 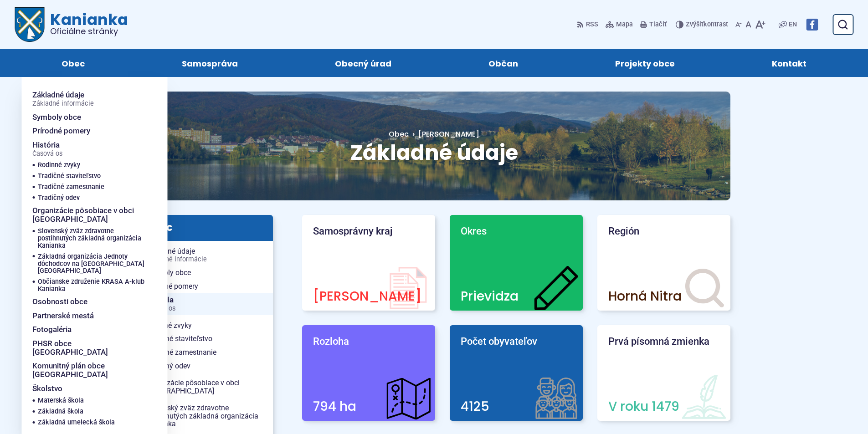 I want to click on span: Kontakt, so click(x=789, y=63).